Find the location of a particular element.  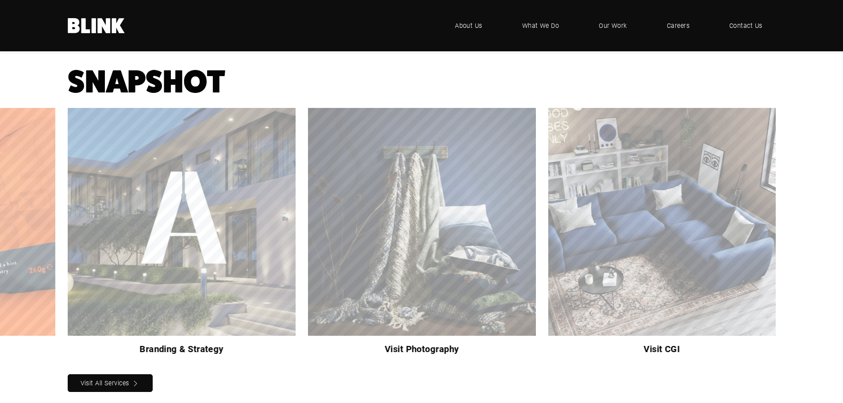

span: Contact Us is located at coordinates (745, 26).